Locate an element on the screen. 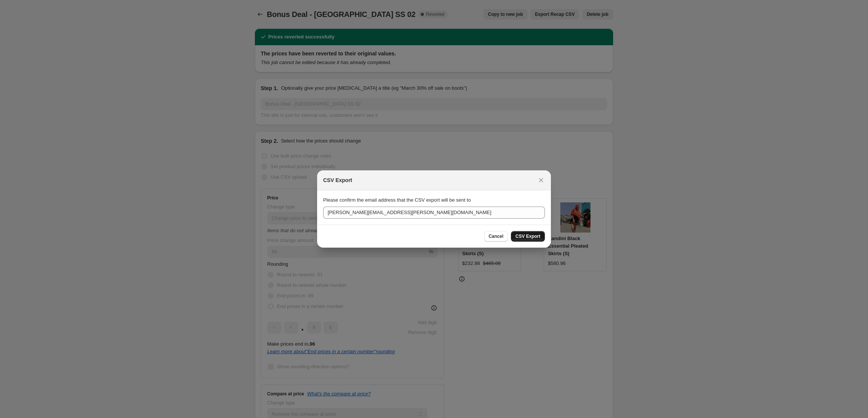 The height and width of the screenshot is (418, 868). span: Cancel is located at coordinates (496, 236).